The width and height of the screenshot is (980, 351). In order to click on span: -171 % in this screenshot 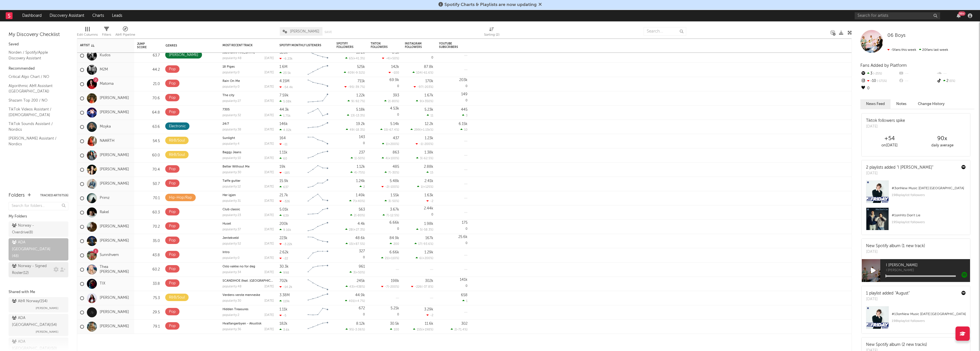, I will do `click(881, 81)`.